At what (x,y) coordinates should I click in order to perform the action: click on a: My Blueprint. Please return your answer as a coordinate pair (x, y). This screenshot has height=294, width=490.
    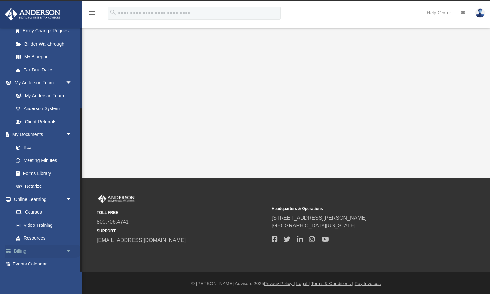
    Looking at the image, I should click on (44, 57).